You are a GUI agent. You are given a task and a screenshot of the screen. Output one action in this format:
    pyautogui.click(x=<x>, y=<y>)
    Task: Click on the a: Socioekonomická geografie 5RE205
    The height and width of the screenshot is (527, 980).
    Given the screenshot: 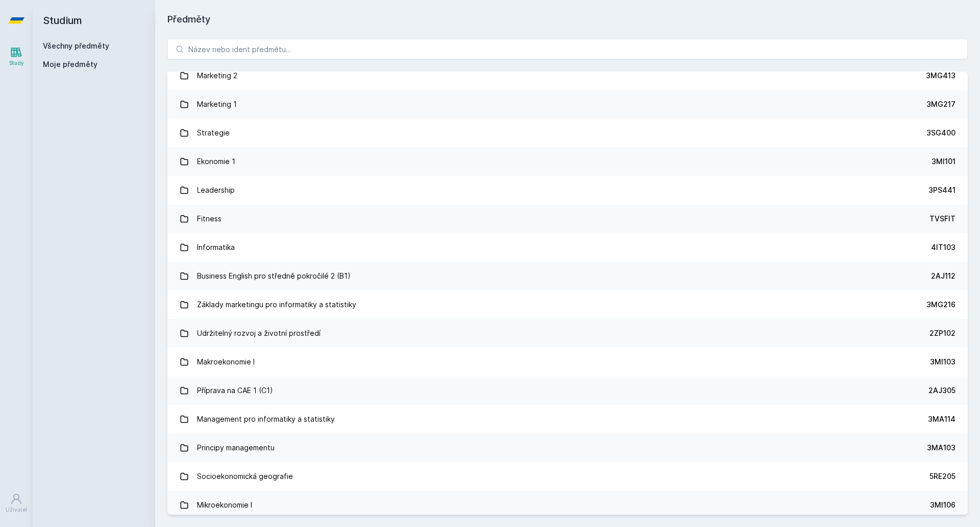 What is the action you would take?
    pyautogui.click(x=568, y=476)
    